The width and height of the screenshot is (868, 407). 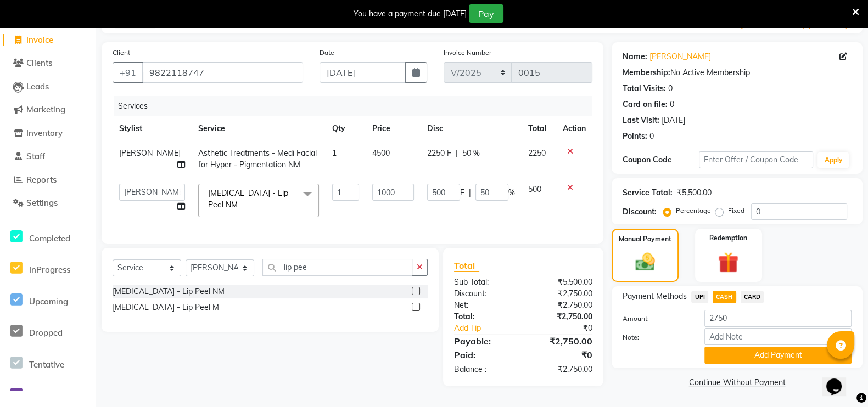 What do you see at coordinates (345, 129) in the screenshot?
I see `th: Qty` at bounding box center [345, 129].